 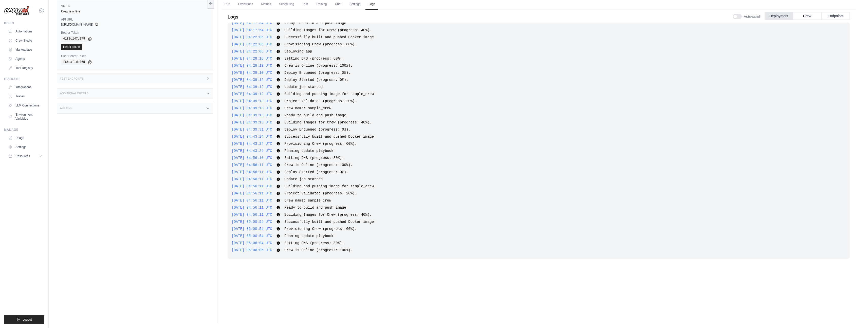 I want to click on a: Agents, so click(x=25, y=59).